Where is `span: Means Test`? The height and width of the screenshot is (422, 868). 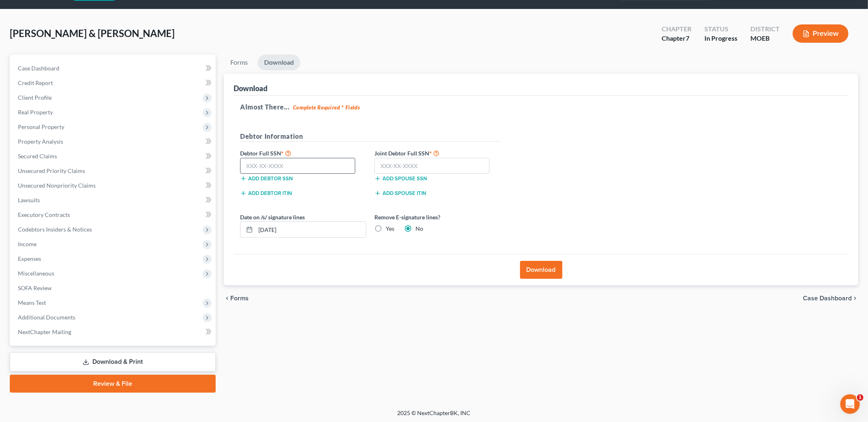 span: Means Test is located at coordinates (32, 302).